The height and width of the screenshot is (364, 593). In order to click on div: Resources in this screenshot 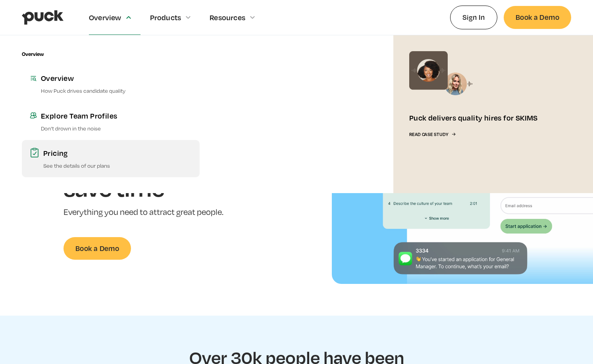, I will do `click(227, 18)`.